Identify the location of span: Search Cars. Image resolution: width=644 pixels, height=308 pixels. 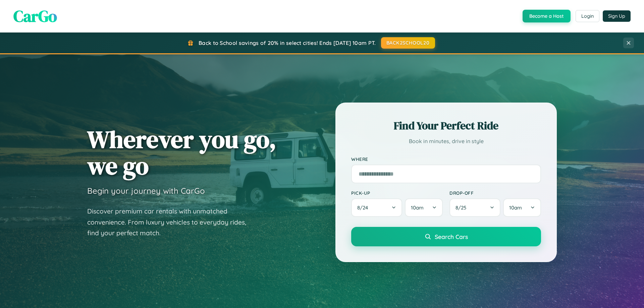
(451, 237).